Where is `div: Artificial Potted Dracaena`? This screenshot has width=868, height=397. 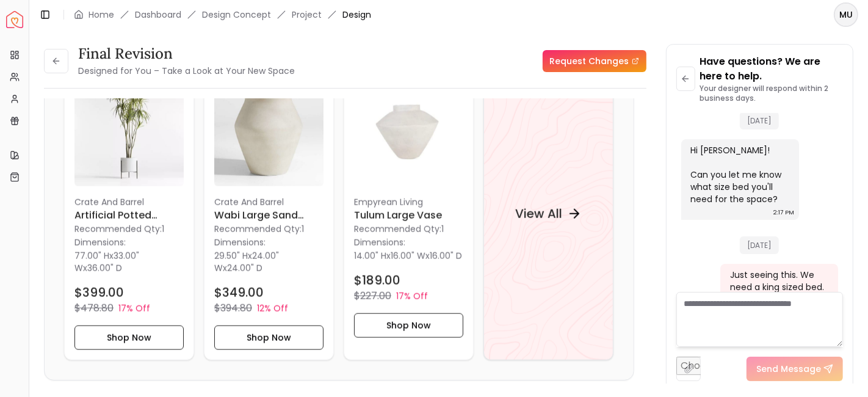
div: Artificial Potted Dracaena is located at coordinates (129, 213).